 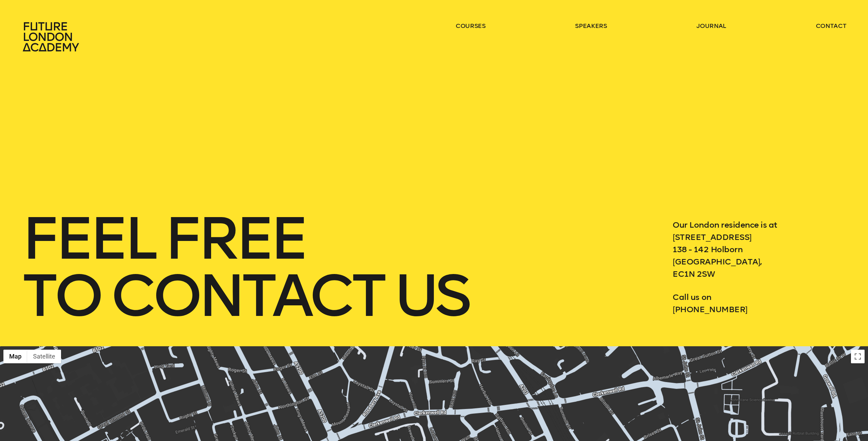 I want to click on a: journal, so click(x=711, y=26).